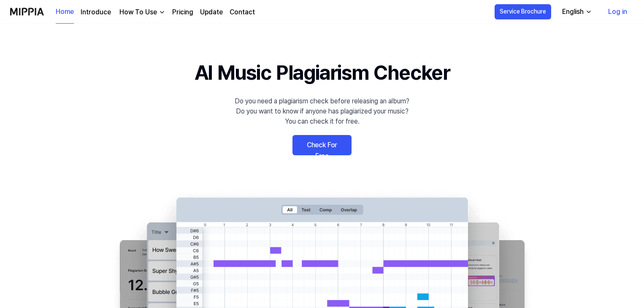  I want to click on a: Check For Free, so click(322, 145).